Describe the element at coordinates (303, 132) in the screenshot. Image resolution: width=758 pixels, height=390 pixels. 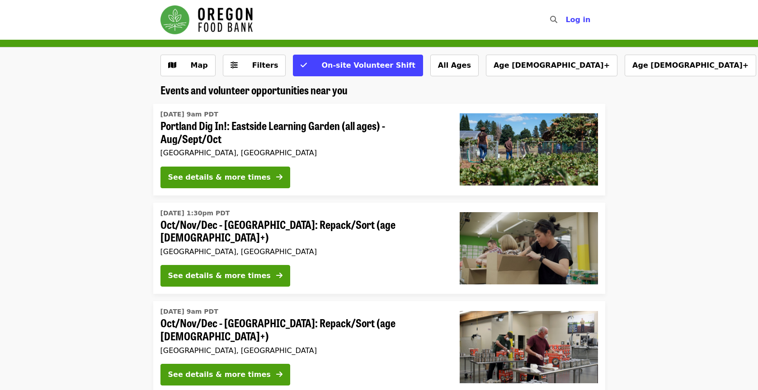
I see `span: Portland Dig In!: Eastside Learning Garden (all ages) - Aug/Sept/Oct` at that location.